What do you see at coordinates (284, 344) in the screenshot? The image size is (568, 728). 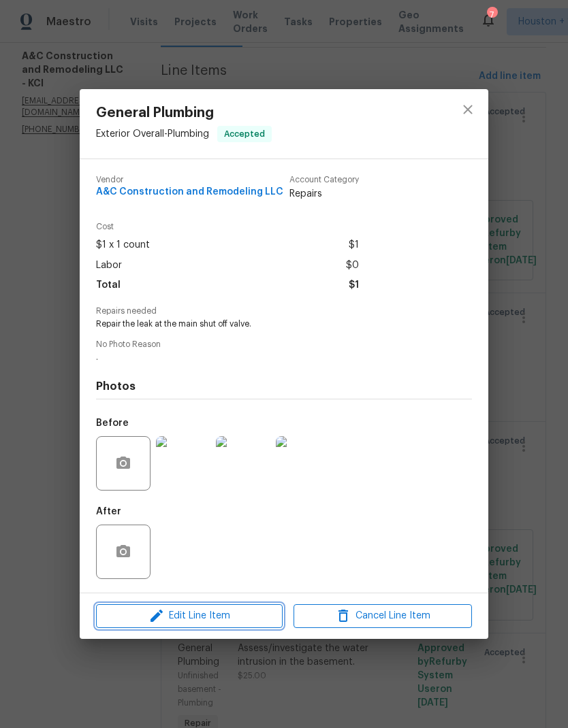 I see `span: No Photo Reason` at bounding box center [284, 344].